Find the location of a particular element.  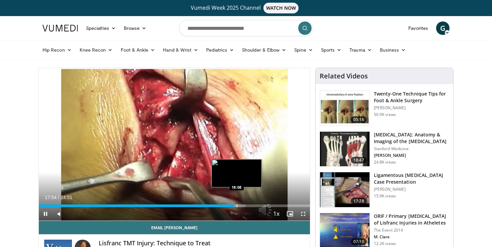

div: Progress Bar is located at coordinates (175, 206).